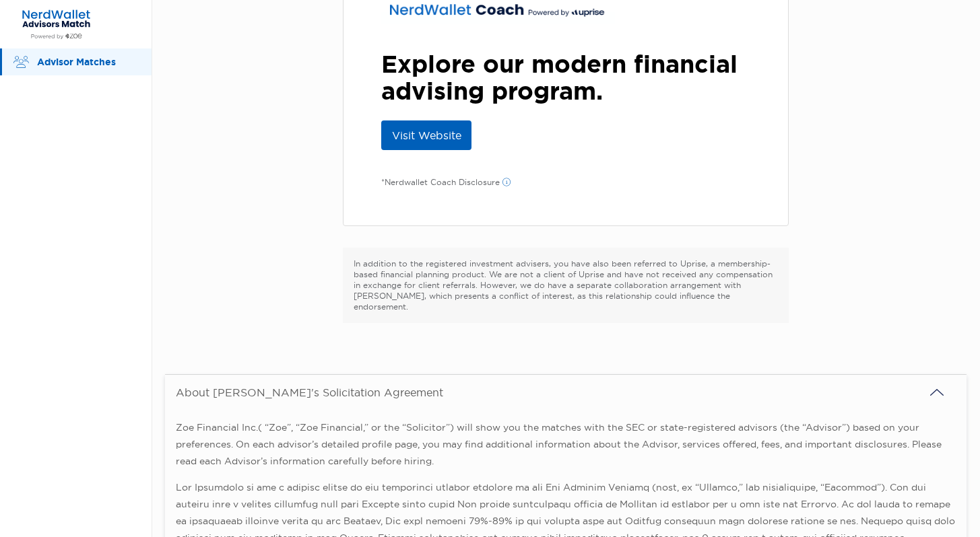  I want to click on img: icon arrow, so click(937, 392).